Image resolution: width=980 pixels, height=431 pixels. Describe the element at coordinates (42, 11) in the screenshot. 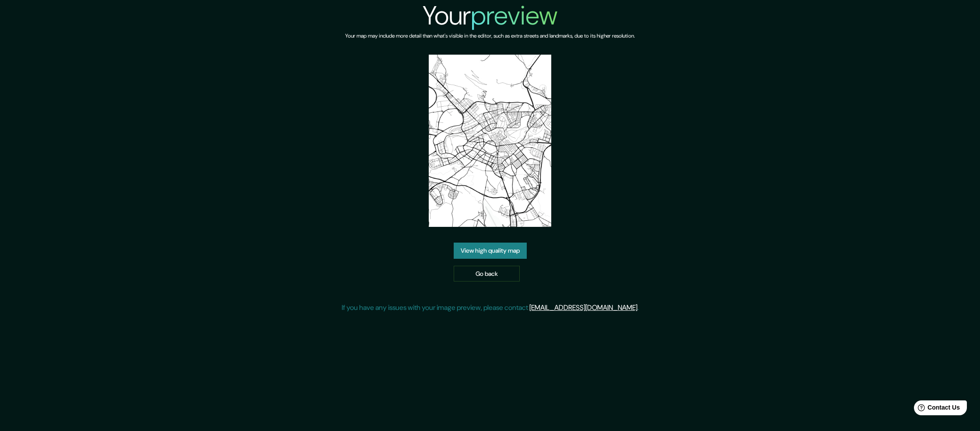

I see `span: Contact Us` at that location.